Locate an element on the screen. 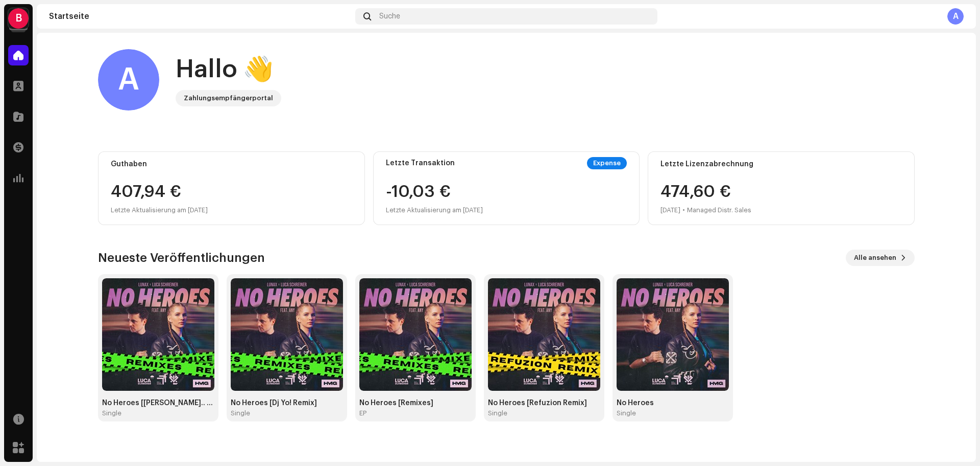 The width and height of the screenshot is (980, 466). img: 4999f783-9a06-4ed3-b669-9fd954665686 is located at coordinates (287, 334).